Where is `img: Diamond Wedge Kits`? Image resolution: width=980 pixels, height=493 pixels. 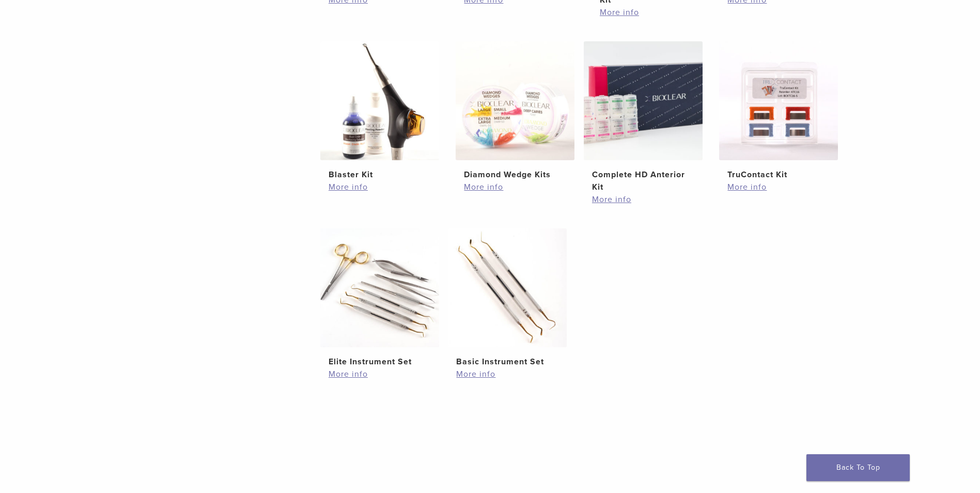 img: Diamond Wedge Kits is located at coordinates (515, 101).